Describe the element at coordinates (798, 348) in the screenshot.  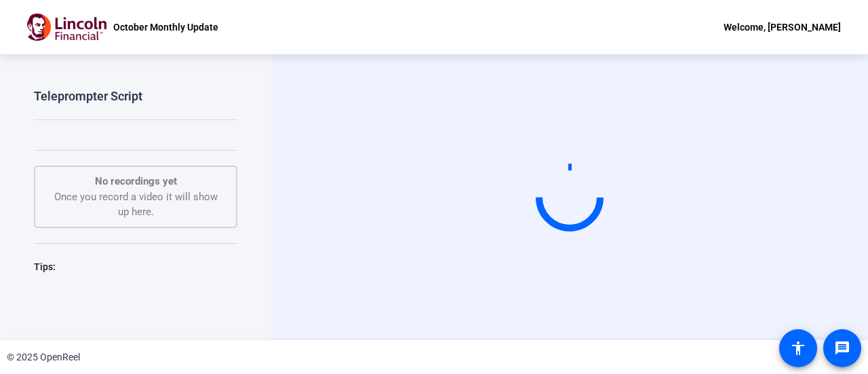
I see `mat-icon: accessibility` at that location.